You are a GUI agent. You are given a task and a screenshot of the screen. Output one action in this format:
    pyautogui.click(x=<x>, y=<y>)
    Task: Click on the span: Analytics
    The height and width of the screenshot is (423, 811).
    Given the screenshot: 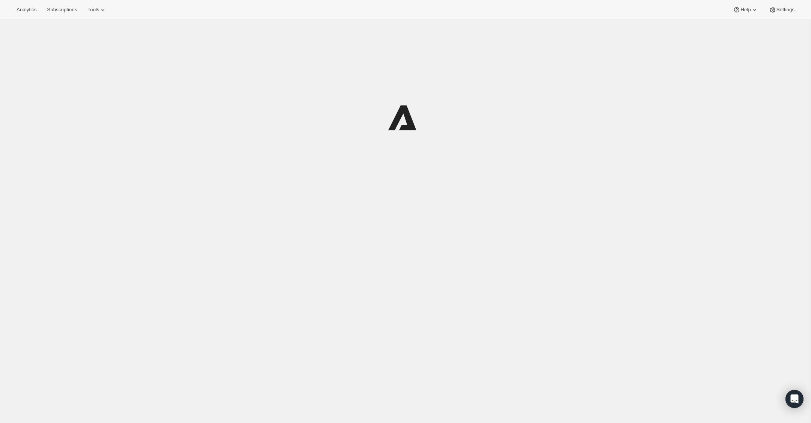 What is the action you would take?
    pyautogui.click(x=26, y=10)
    